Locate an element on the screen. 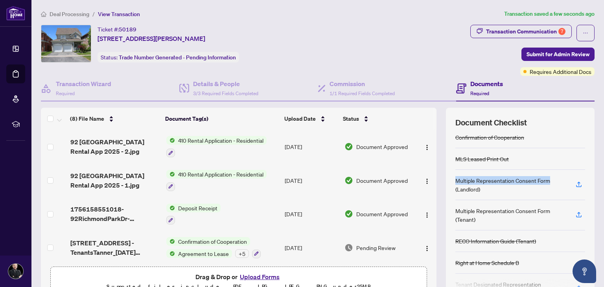  th: Document Tag(s) is located at coordinates (221, 119).